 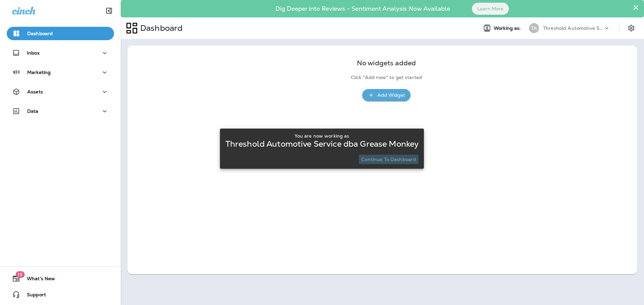 I want to click on span: What's New, so click(x=38, y=280).